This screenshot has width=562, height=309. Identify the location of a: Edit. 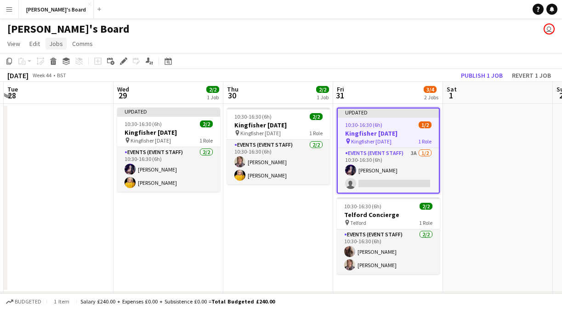
(34, 44).